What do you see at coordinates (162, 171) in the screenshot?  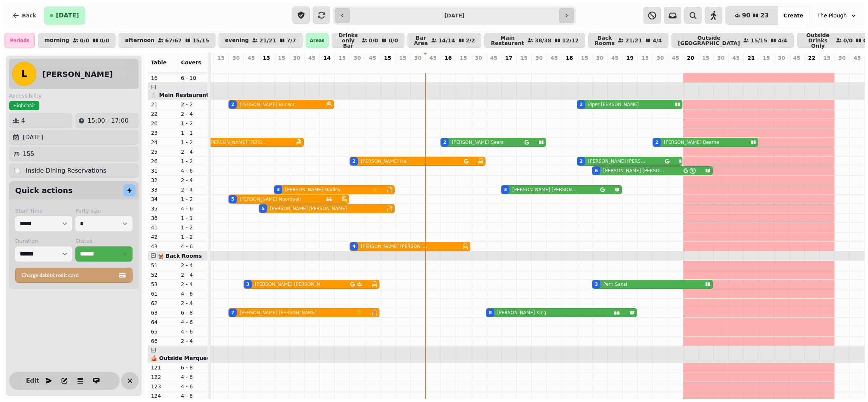 I see `p: 31` at bounding box center [162, 171].